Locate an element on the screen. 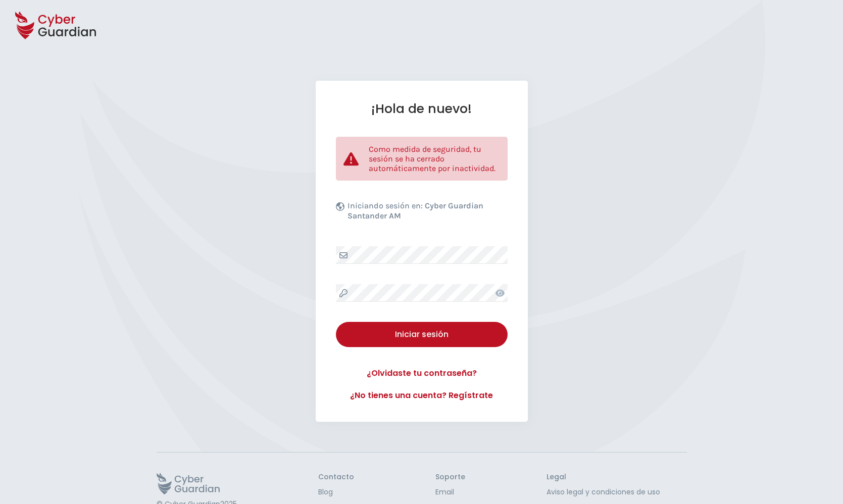  p: Como medida de seguridad, tu sesión se ha cerrado automáticamente por inactividad. is located at coordinates (434, 158).